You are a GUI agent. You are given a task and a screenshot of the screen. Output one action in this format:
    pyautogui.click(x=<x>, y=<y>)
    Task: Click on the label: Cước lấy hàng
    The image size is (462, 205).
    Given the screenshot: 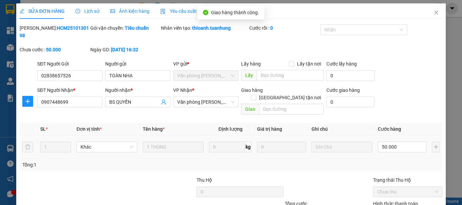 What is the action you would take?
    pyautogui.click(x=342, y=64)
    